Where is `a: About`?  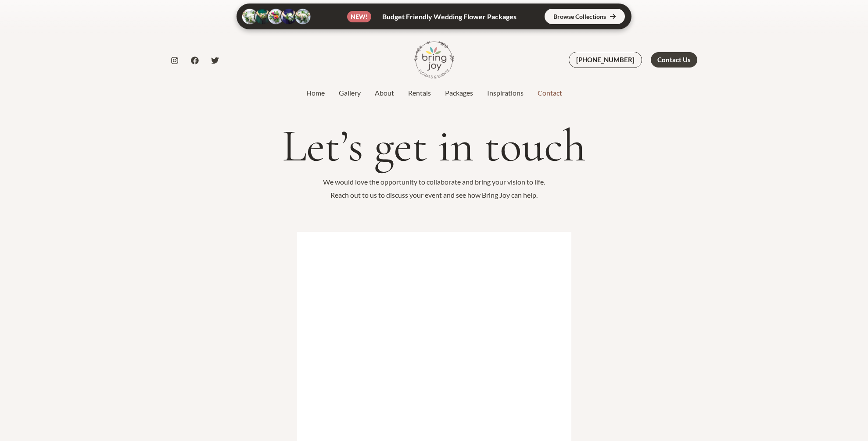 a: About is located at coordinates (384, 93).